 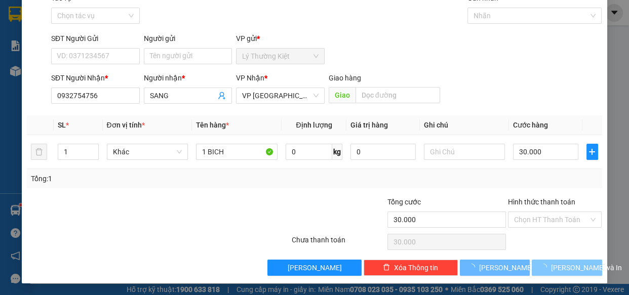 I want to click on span: Định lượng, so click(x=313, y=125).